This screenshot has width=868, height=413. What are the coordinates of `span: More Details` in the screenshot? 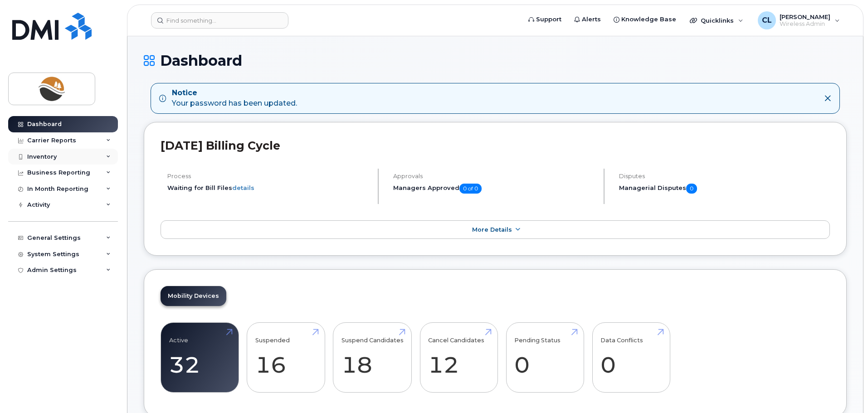 It's located at (492, 230).